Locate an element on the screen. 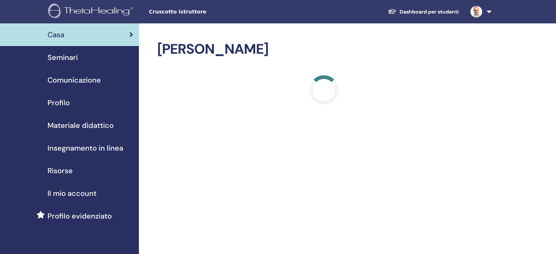  span: Risorse is located at coordinates (60, 171).